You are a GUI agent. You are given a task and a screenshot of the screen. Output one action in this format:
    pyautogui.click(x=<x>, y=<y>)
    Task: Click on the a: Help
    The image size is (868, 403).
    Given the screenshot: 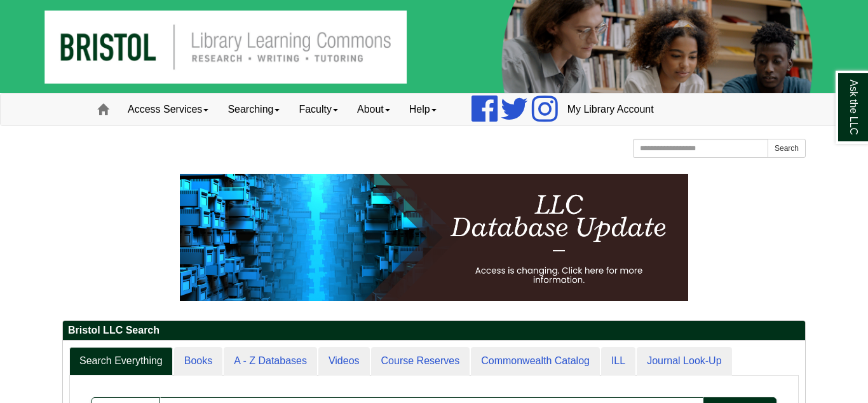 What is the action you would take?
    pyautogui.click(x=423, y=110)
    